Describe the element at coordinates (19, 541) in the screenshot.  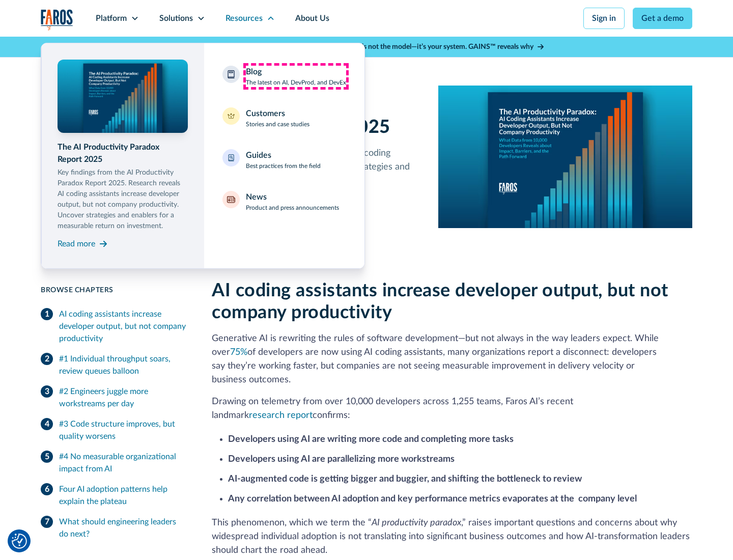
I see `button: Cookie Settings` at that location.